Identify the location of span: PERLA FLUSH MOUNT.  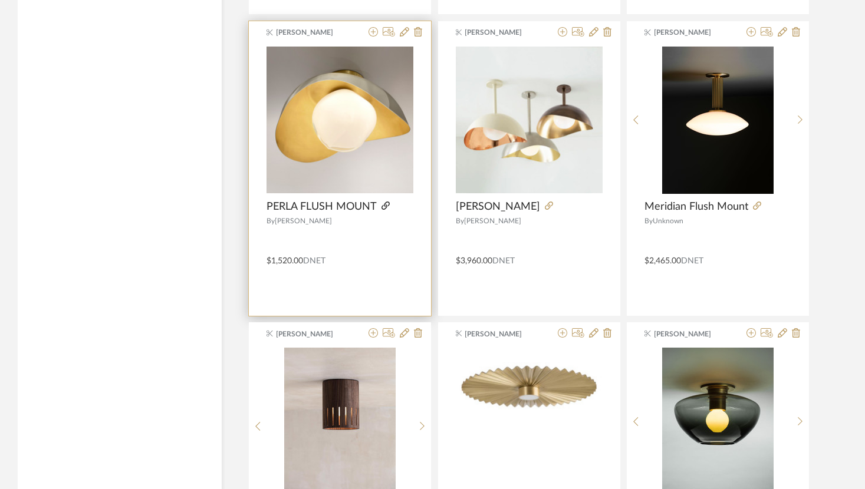
(321, 207).